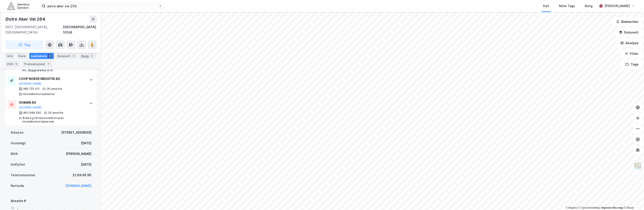  Describe the element at coordinates (54, 89) in the screenshot. I see `div: 30 ansatte` at that location.